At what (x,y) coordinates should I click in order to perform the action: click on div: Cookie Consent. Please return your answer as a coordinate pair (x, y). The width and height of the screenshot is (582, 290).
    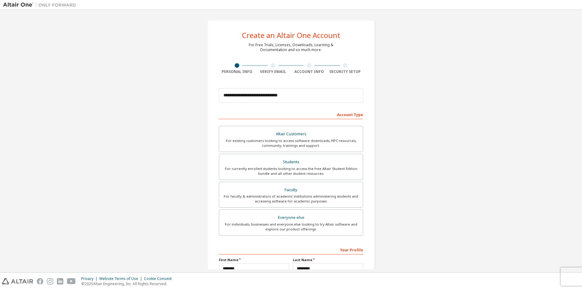
    Looking at the image, I should click on (159, 279).